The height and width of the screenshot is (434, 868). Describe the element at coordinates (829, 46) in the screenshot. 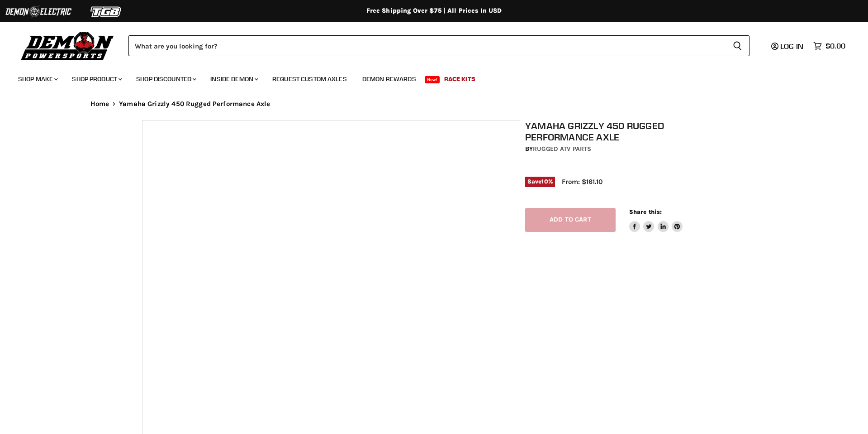

I see `a: $0.00` at that location.